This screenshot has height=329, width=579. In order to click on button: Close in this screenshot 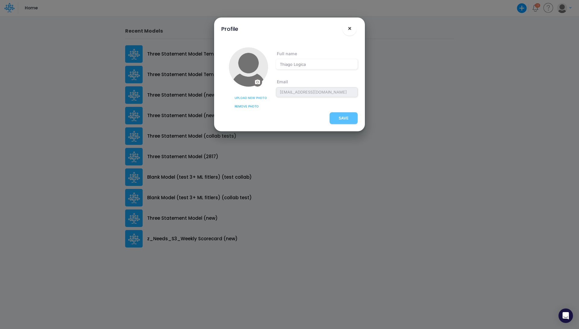, I will do `click(350, 28)`.